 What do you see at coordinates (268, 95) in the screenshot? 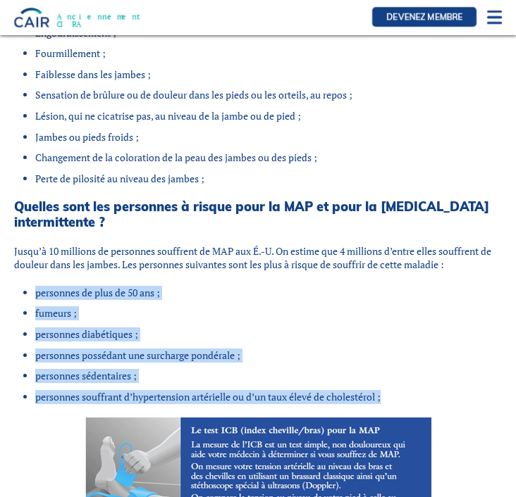
I see `li: Sensation de brûlure ou de douleur dans les pieds ou les orteils, au repos ;` at bounding box center [268, 95].